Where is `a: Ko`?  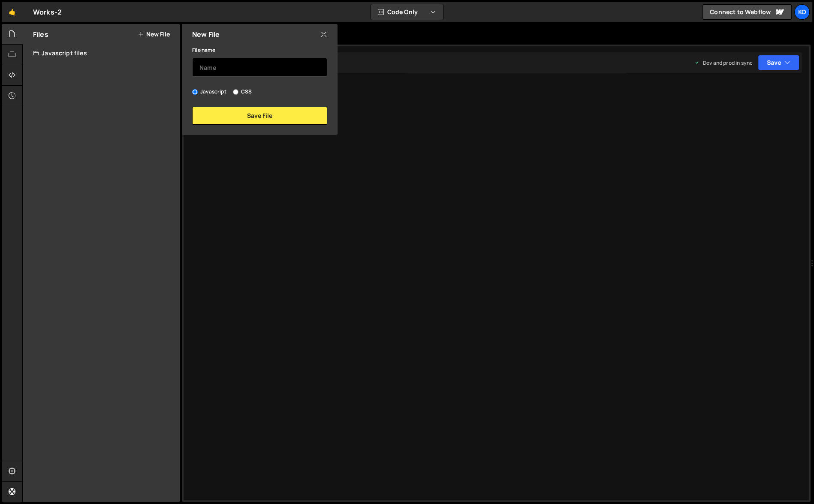
a: Ko is located at coordinates (802, 12).